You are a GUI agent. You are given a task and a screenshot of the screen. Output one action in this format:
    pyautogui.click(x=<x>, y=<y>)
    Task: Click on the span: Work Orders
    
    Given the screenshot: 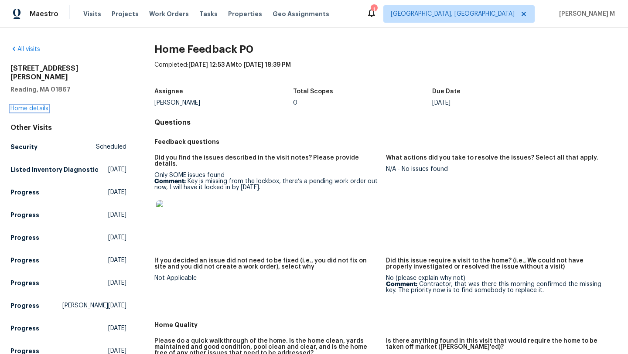 What is the action you would take?
    pyautogui.click(x=169, y=14)
    